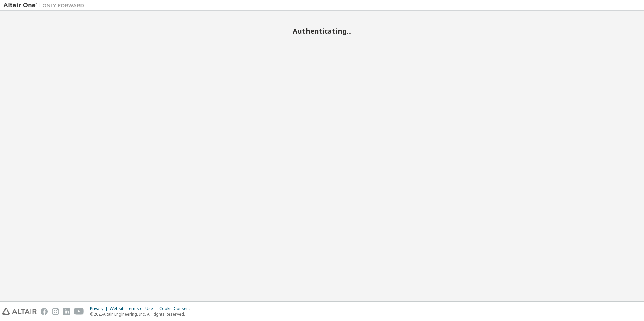  I want to click on div: Privacy, so click(100, 308).